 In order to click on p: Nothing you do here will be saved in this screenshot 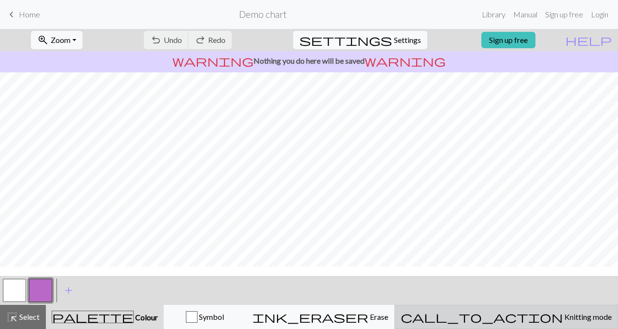, I will do `click(309, 61)`.